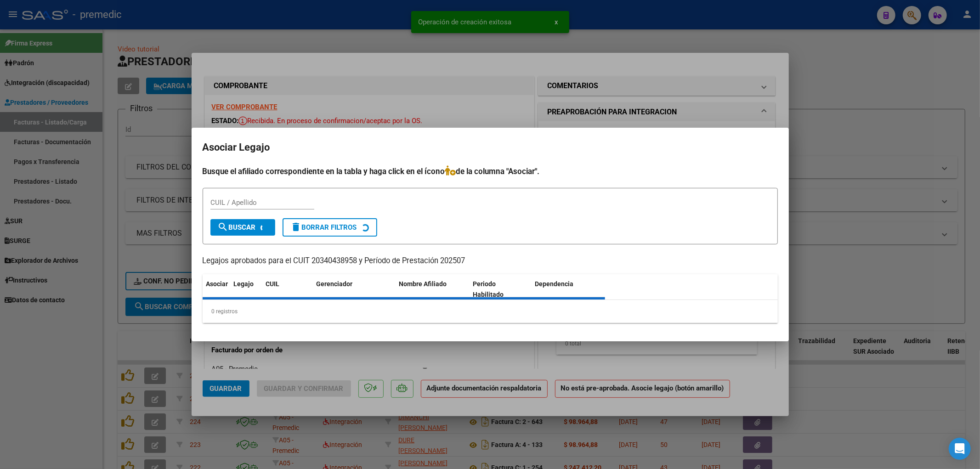 The height and width of the screenshot is (469, 980). I want to click on datatable-header-cell: CUIL, so click(288, 290).